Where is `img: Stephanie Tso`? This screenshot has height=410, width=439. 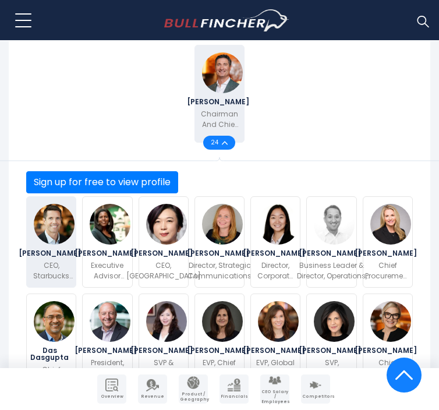
img: Stephanie Tso is located at coordinates (278, 224).